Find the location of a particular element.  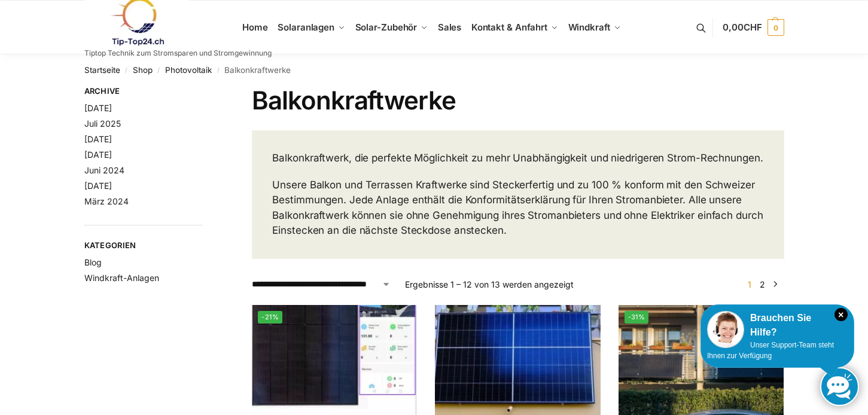

div: Brauchen Sie Hilfe? is located at coordinates (777, 326).